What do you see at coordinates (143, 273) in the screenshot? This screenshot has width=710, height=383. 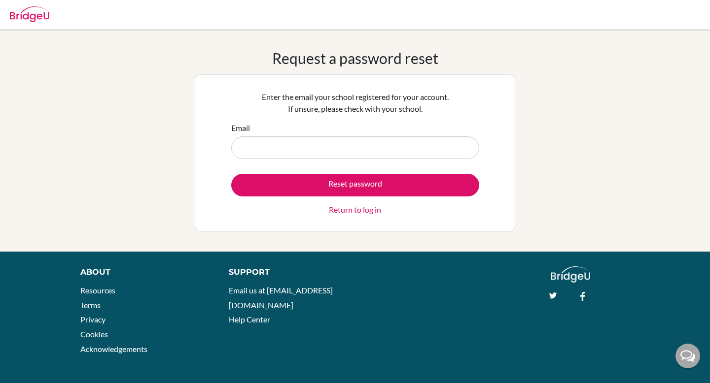 I see `div: About` at bounding box center [143, 273].